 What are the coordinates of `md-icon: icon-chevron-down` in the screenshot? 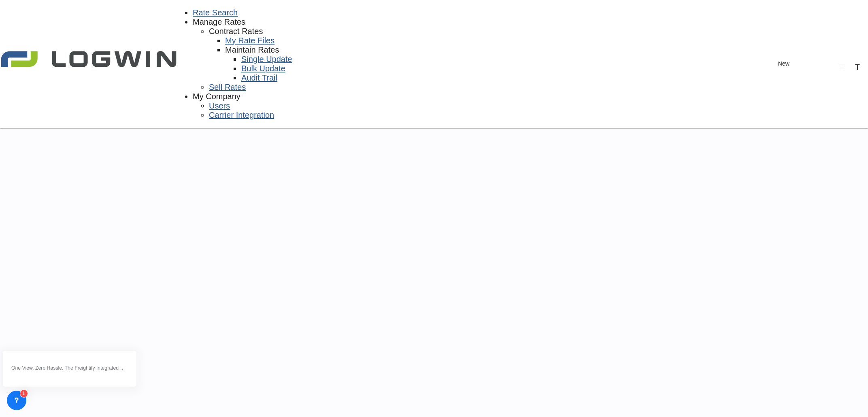 It's located at (795, 64).